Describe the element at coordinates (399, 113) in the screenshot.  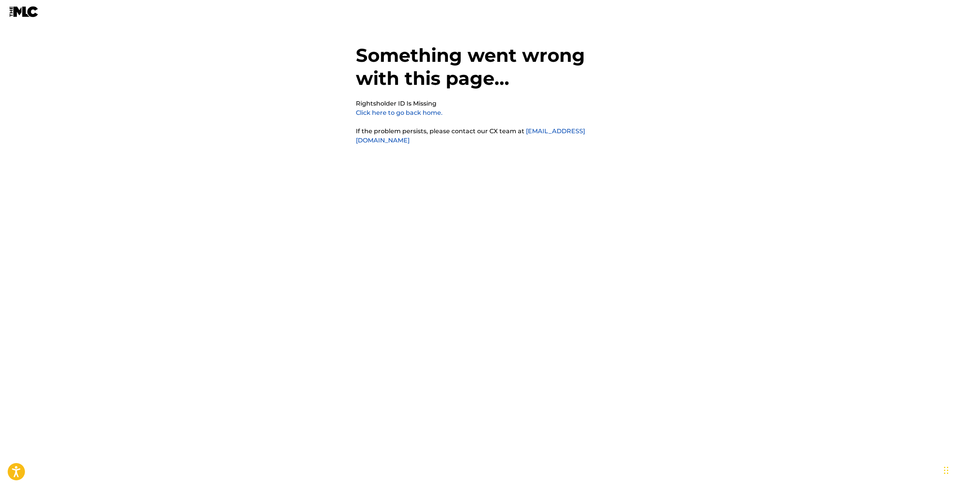
I see `a: Click here to go back home.` at that location.